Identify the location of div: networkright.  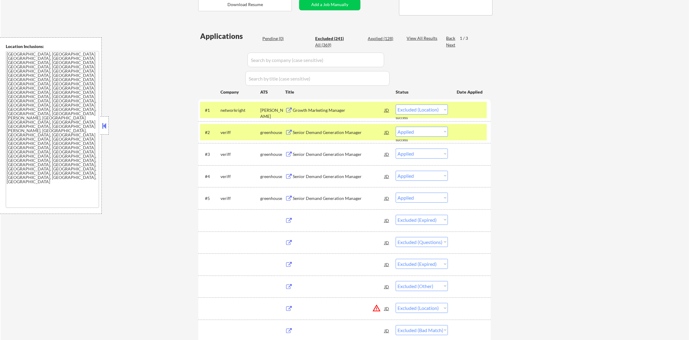
(240, 110).